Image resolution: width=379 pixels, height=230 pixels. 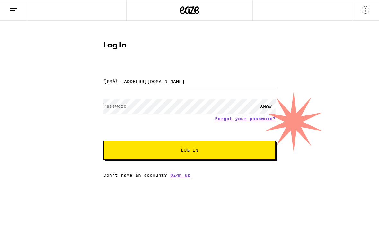 I want to click on div: Don't have an account?, so click(x=189, y=175).